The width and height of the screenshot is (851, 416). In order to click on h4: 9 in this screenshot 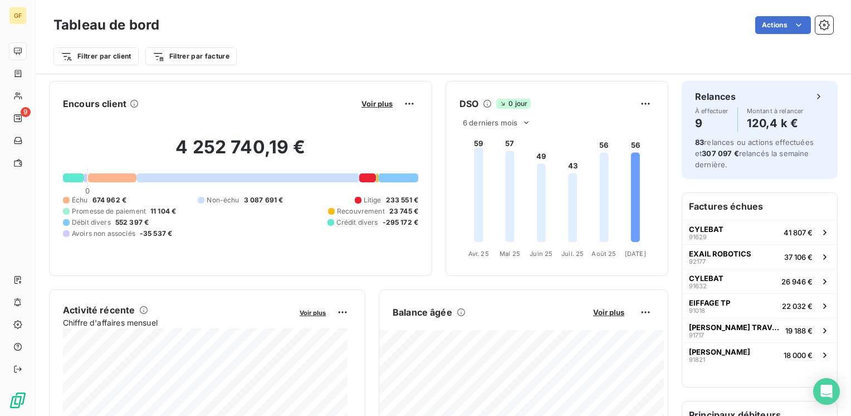, I will do `click(712, 123)`.